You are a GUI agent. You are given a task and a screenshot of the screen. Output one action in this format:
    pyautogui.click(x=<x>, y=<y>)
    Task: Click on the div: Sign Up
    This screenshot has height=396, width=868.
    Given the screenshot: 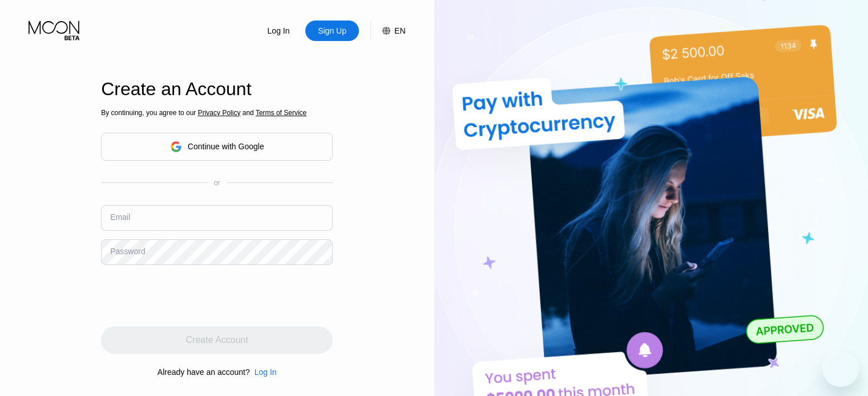 What is the action you would take?
    pyautogui.click(x=332, y=31)
    